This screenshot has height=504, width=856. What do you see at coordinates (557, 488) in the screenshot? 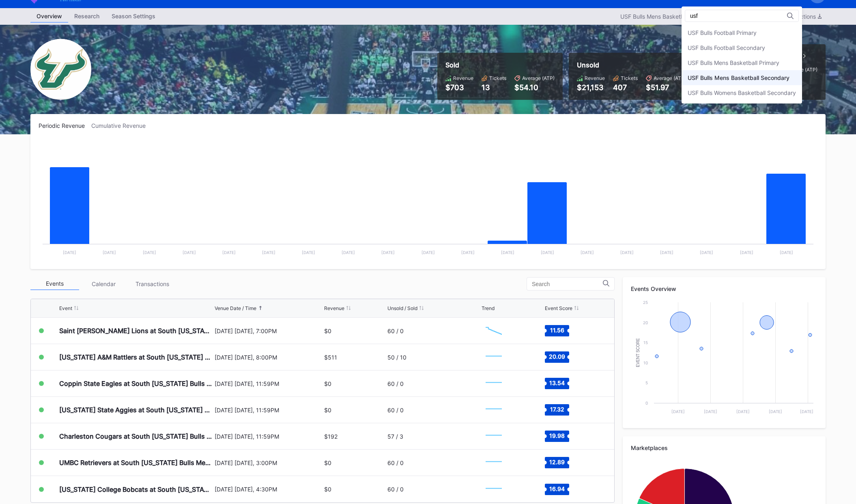
I see `text: 16.94` at bounding box center [557, 488].